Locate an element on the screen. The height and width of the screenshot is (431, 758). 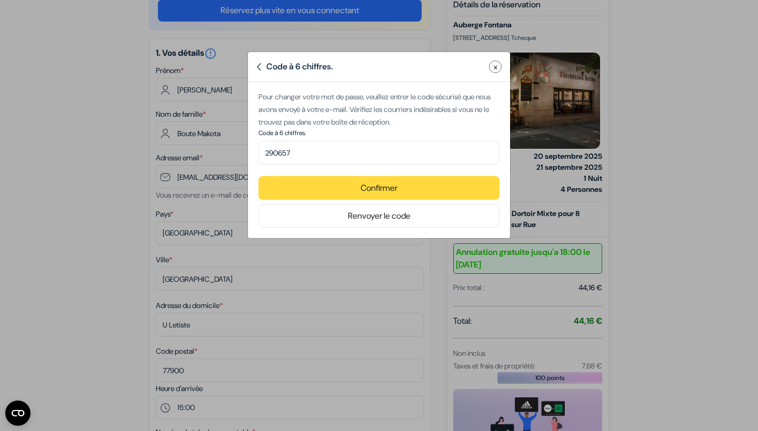
img: arrow-left.svg is located at coordinates (258, 67).